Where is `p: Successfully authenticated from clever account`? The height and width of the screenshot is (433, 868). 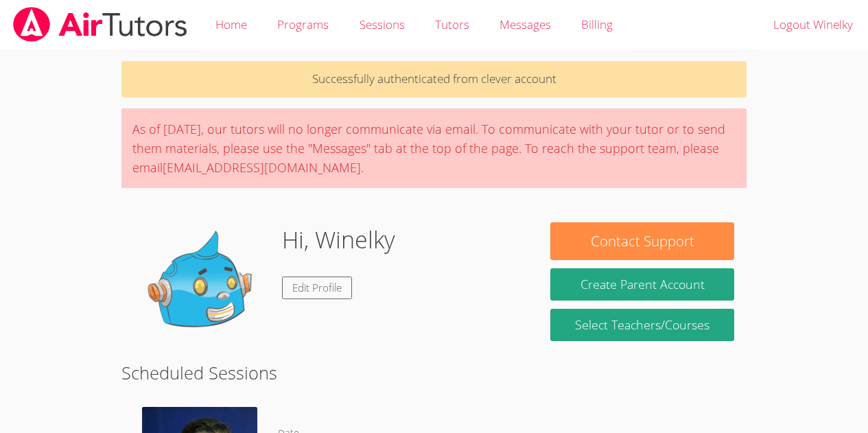
p: Successfully authenticated from clever account is located at coordinates (434, 79).